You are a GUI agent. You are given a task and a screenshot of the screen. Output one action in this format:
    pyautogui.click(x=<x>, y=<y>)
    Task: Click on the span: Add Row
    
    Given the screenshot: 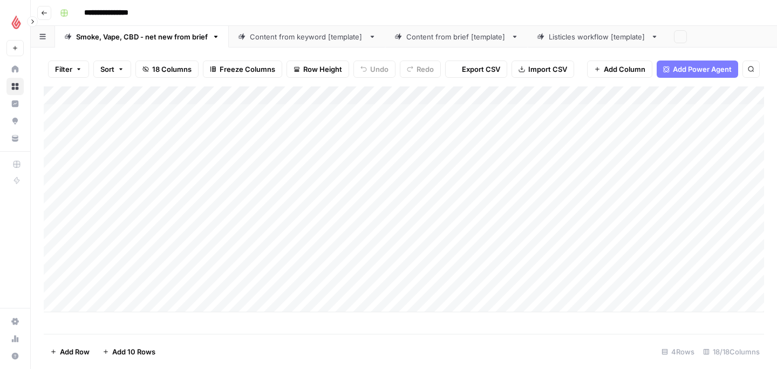 What is the action you would take?
    pyautogui.click(x=74, y=351)
    